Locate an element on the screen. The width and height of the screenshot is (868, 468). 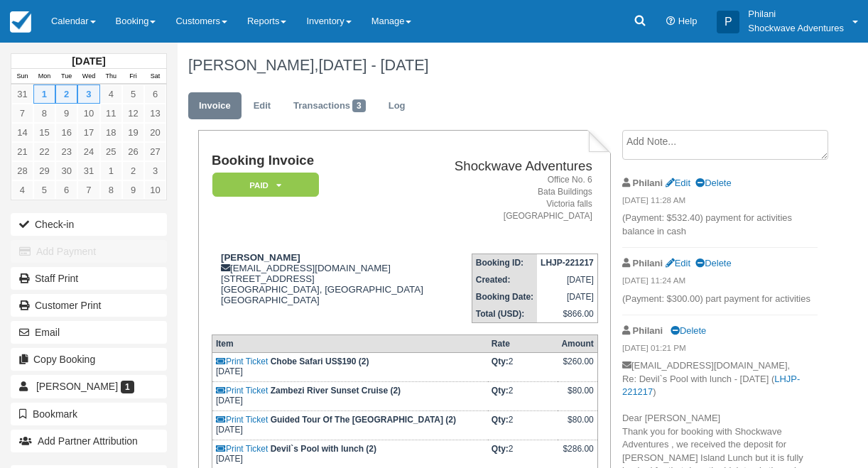
div: $80.00 is located at coordinates (577, 425).